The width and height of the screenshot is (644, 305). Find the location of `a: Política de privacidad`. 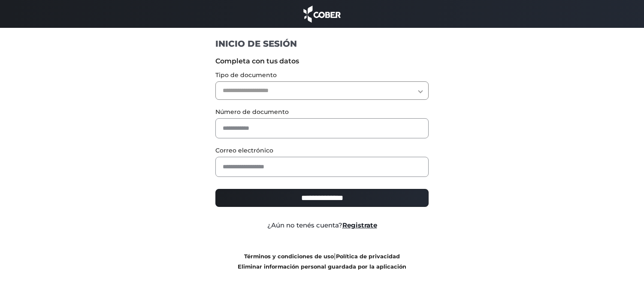

a: Política de privacidad is located at coordinates (368, 256).